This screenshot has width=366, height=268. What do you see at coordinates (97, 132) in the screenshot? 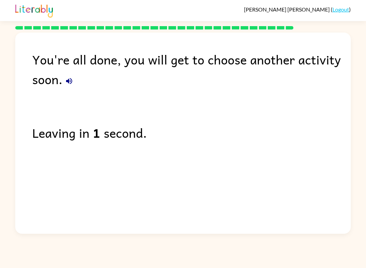
I see `b: 1` at bounding box center [97, 132].